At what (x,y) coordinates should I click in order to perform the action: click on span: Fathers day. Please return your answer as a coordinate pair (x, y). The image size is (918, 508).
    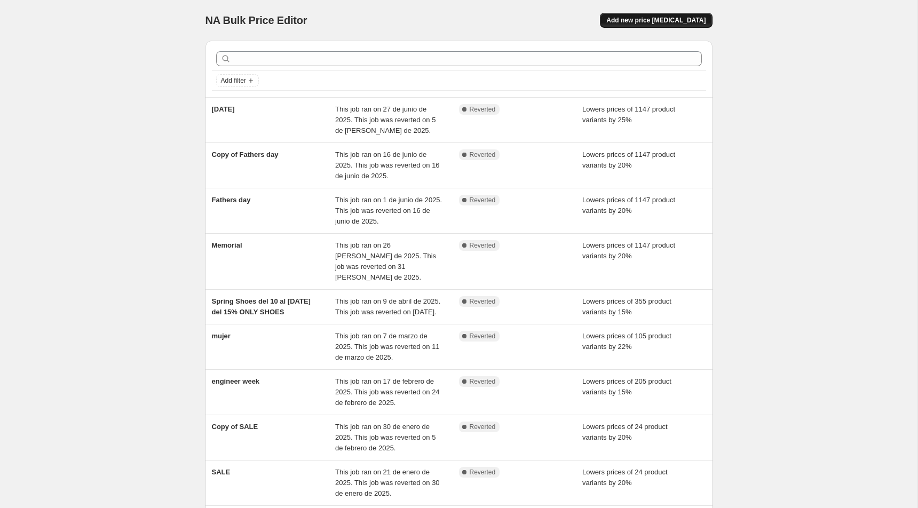
    Looking at the image, I should click on (231, 200).